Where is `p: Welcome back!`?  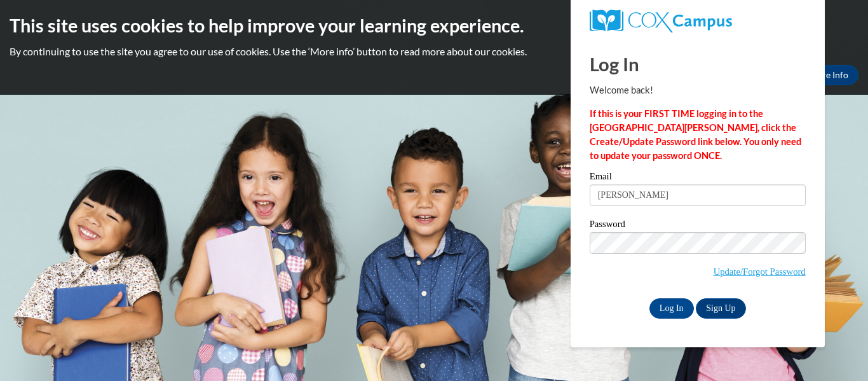
p: Welcome back! is located at coordinates (698, 90).